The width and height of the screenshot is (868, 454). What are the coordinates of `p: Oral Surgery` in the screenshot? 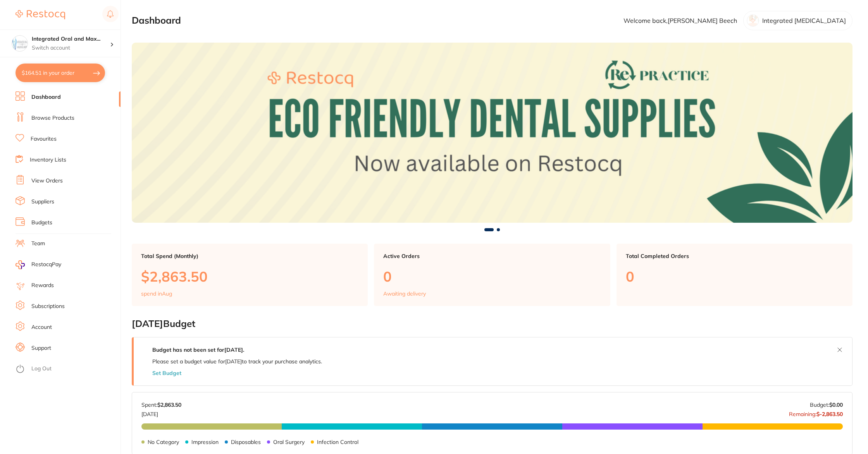 It's located at (289, 442).